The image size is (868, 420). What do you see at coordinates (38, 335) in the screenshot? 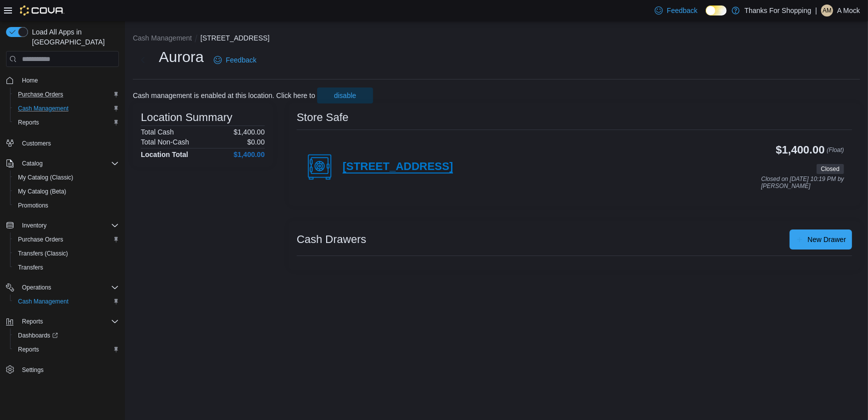
I see `a: Dashboards` at bounding box center [38, 335].